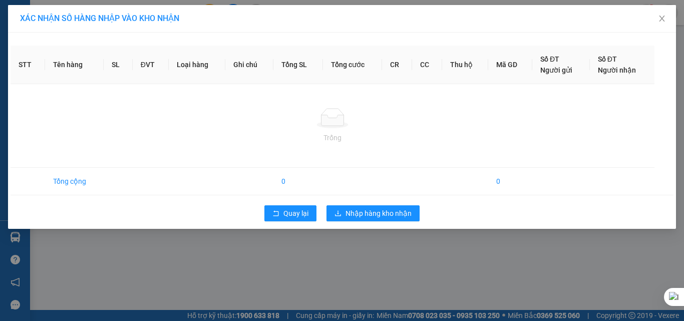 Image resolution: width=684 pixels, height=321 pixels. Describe the element at coordinates (662, 19) in the screenshot. I see `span: close` at that location.